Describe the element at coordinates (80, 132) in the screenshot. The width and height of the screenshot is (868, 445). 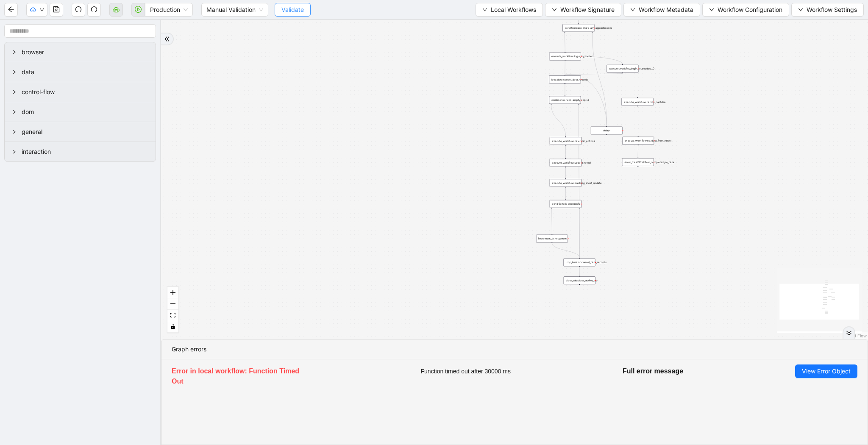
I see `div: general` at that location.